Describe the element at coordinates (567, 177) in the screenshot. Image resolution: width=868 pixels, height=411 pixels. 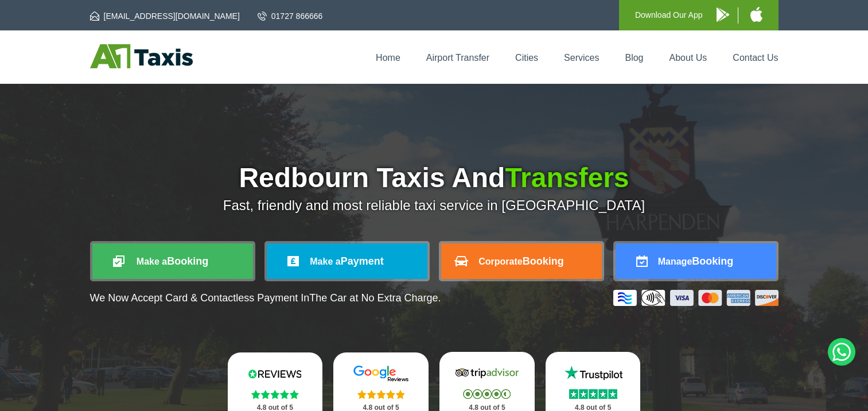
I see `span: Transfers` at that location.